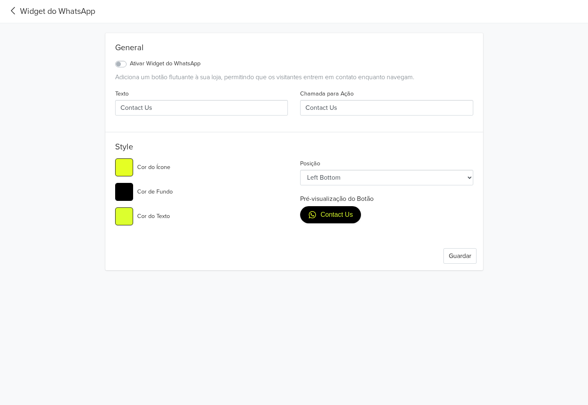 Image resolution: width=588 pixels, height=405 pixels. Describe the element at coordinates (51, 11) in the screenshot. I see `div: Widget do WhatsApp` at that location.